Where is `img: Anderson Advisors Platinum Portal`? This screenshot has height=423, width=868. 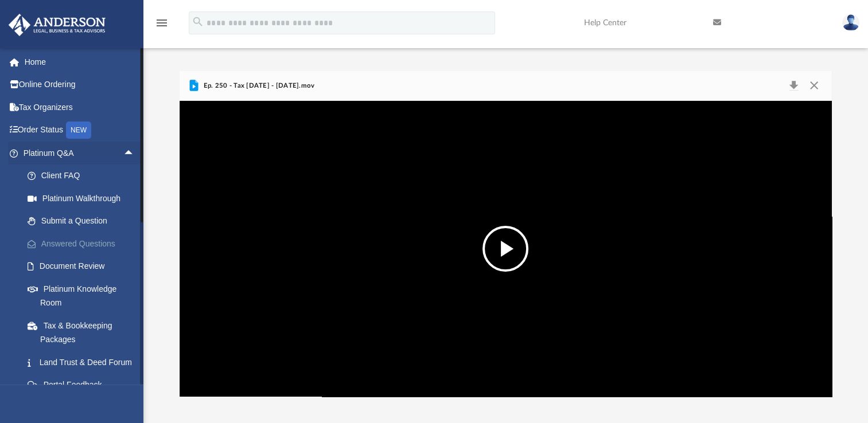
img: Anderson Advisors Platinum Portal is located at coordinates (57, 25).